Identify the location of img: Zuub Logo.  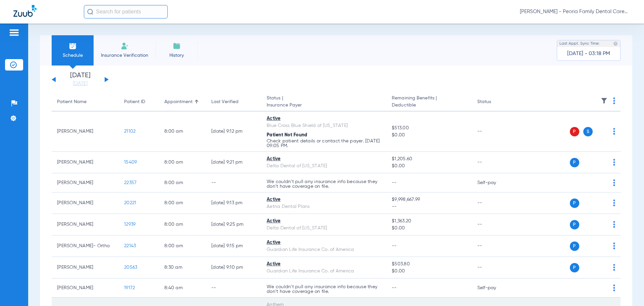
(25, 10).